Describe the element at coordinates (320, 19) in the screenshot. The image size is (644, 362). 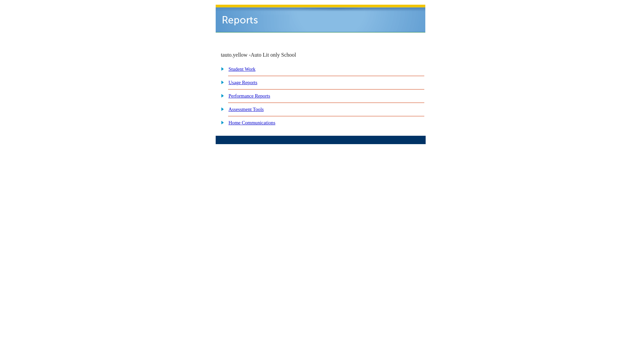
I see `img: header` at that location.